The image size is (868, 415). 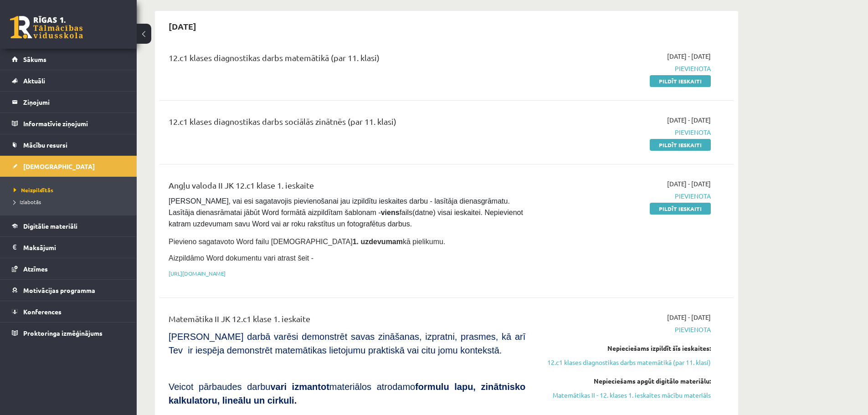 What do you see at coordinates (33, 190) in the screenshot?
I see `span: Neizpildītās` at bounding box center [33, 190].